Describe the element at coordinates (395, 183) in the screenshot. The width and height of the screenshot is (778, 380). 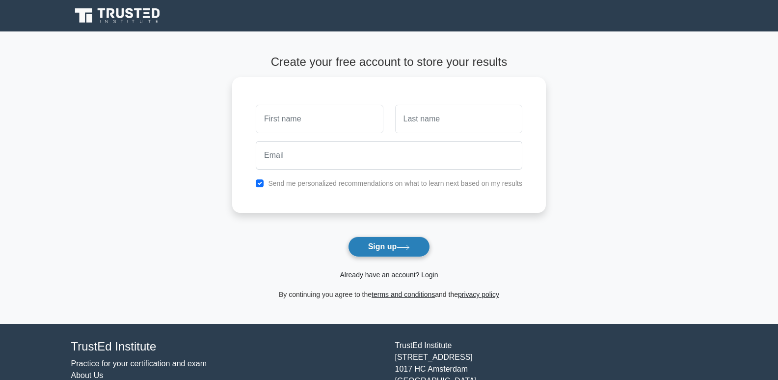
I see `label: Send me personalized recommendations on what to learn next based on my results` at that location.